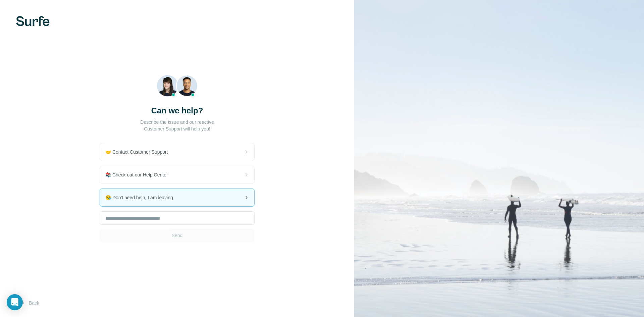 The height and width of the screenshot is (317, 644). I want to click on h3: Can we help?, so click(177, 111).